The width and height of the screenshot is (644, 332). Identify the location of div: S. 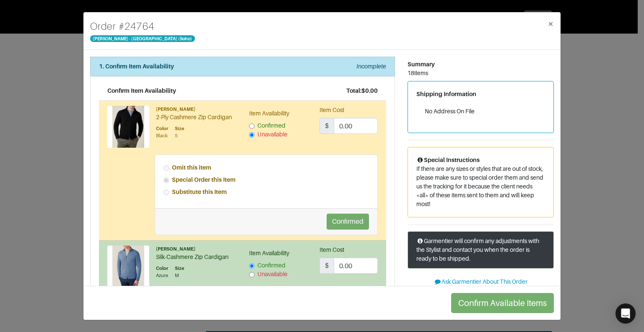
(179, 135).